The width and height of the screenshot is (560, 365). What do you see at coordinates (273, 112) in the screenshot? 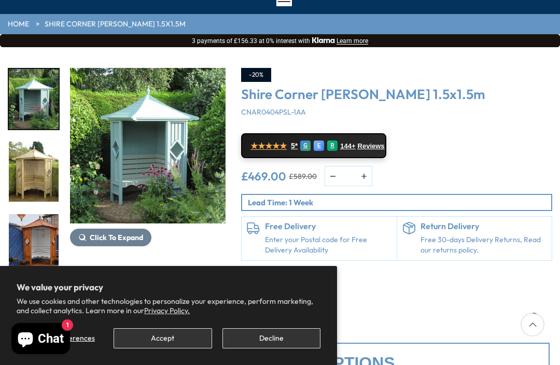
I see `span: CNAR0404PSL-1AA` at bounding box center [273, 112].